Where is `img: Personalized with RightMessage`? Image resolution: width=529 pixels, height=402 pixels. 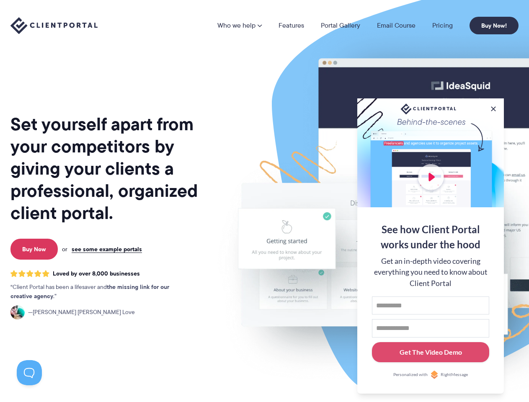 img: Personalized with RightMessage is located at coordinates (434, 375).